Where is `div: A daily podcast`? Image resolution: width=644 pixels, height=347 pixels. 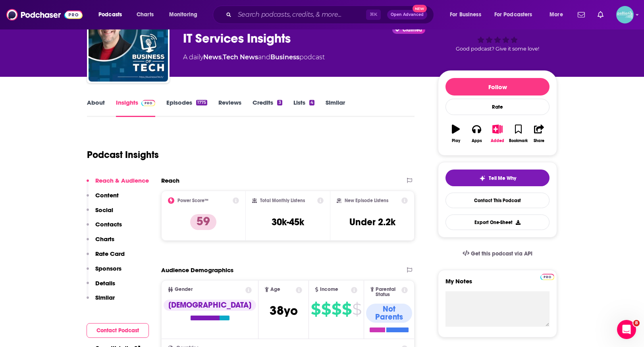 div: A daily podcast is located at coordinates (254, 57).